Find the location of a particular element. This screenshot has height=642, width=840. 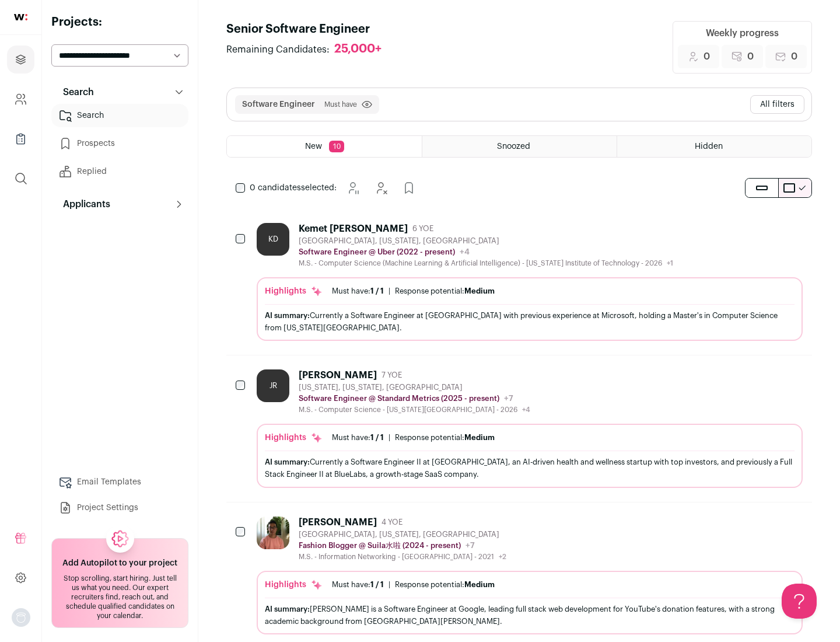

span: New is located at coordinates (314, 146).